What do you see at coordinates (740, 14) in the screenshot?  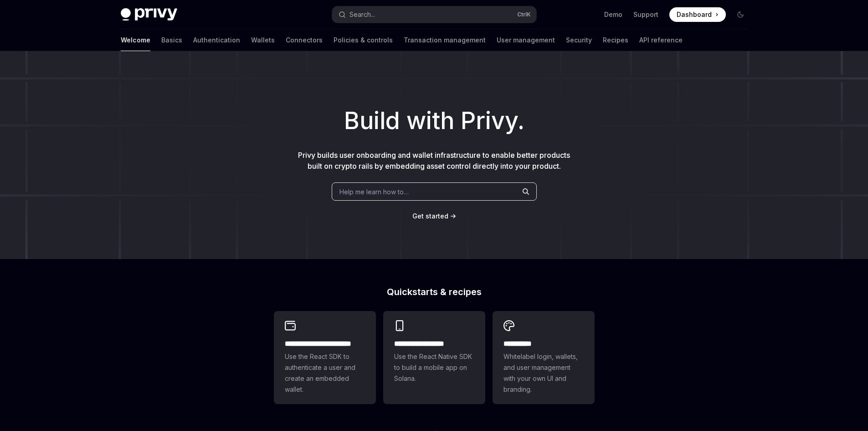 I see `button: Toggle dark mode` at bounding box center [740, 14].